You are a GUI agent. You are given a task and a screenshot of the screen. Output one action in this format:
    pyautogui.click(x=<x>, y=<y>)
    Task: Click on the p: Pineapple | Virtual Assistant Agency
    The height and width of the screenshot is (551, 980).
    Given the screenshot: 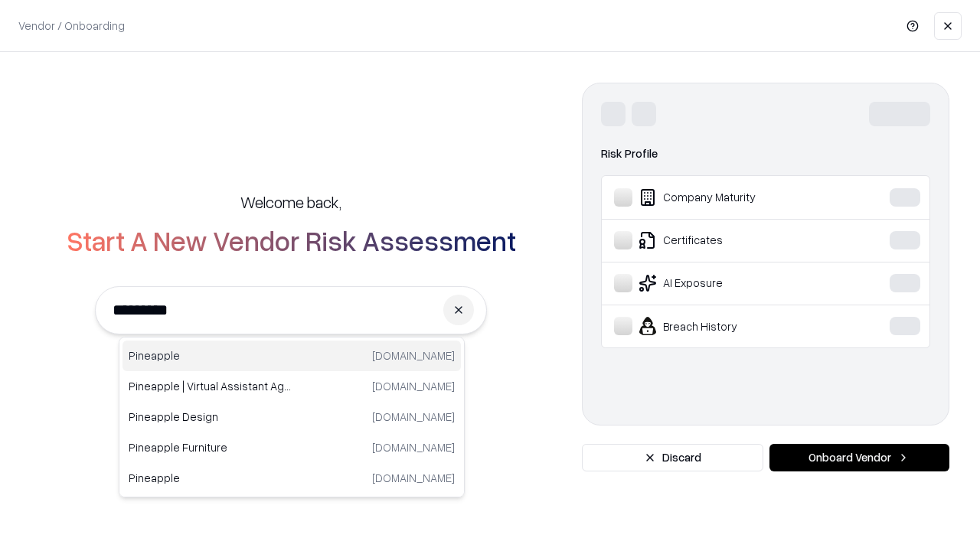 What is the action you would take?
    pyautogui.click(x=209, y=386)
    